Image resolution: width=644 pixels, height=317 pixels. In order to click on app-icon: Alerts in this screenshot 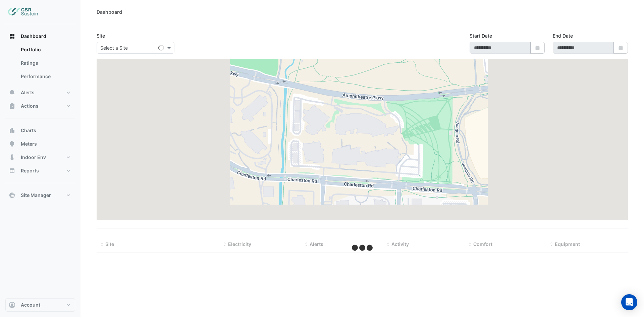, I will do `click(12, 93)`.